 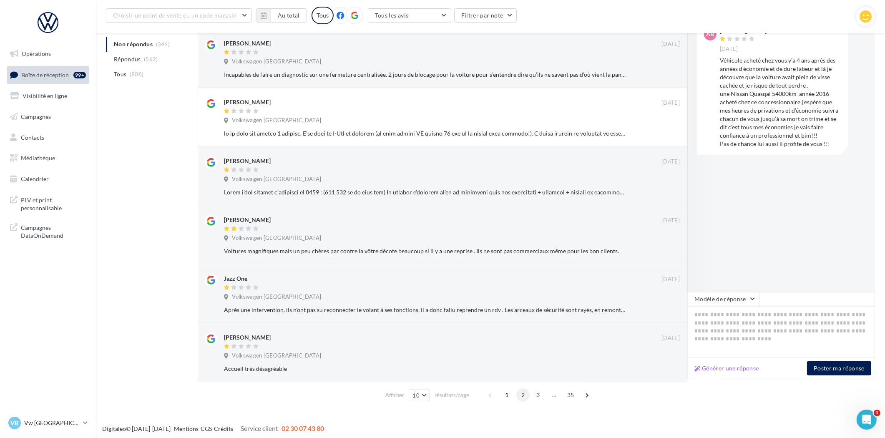 What do you see at coordinates (780, 102) in the screenshot?
I see `div: Véhicule acheté chez vous y’a 4 ans après des années d’économie et de dure labeur et là je découv...` at bounding box center [780, 102].